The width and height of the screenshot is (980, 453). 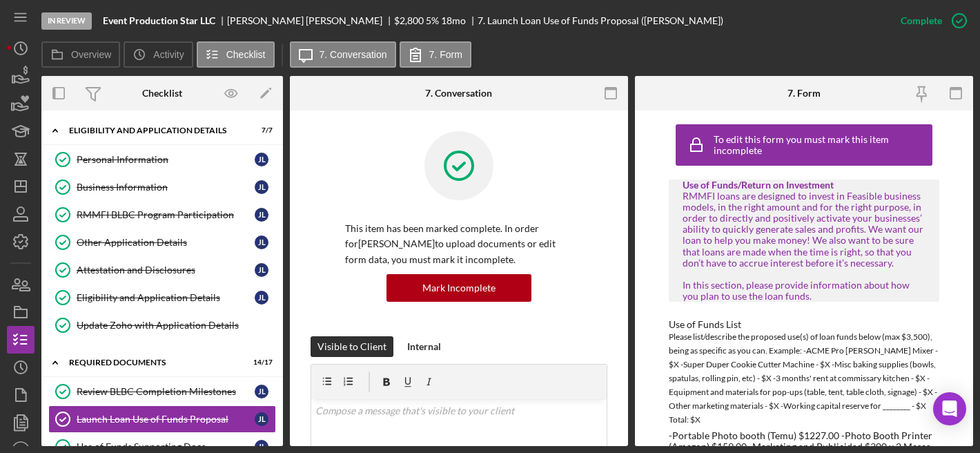 What do you see at coordinates (821, 145) in the screenshot?
I see `div: To edit this form you must mark this item incomplete` at bounding box center [821, 145].